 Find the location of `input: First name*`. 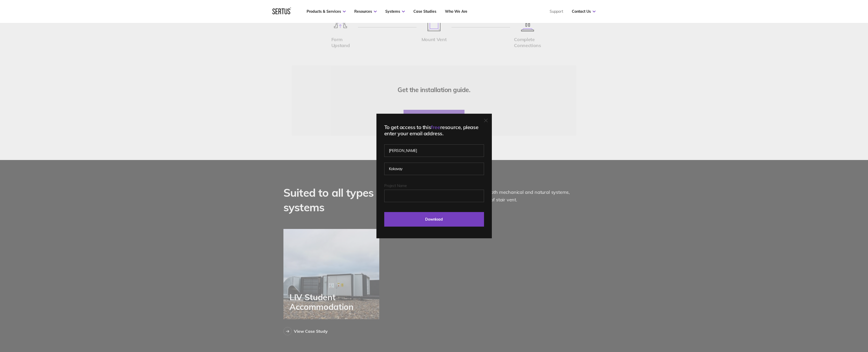

input: First name* is located at coordinates (434, 151).